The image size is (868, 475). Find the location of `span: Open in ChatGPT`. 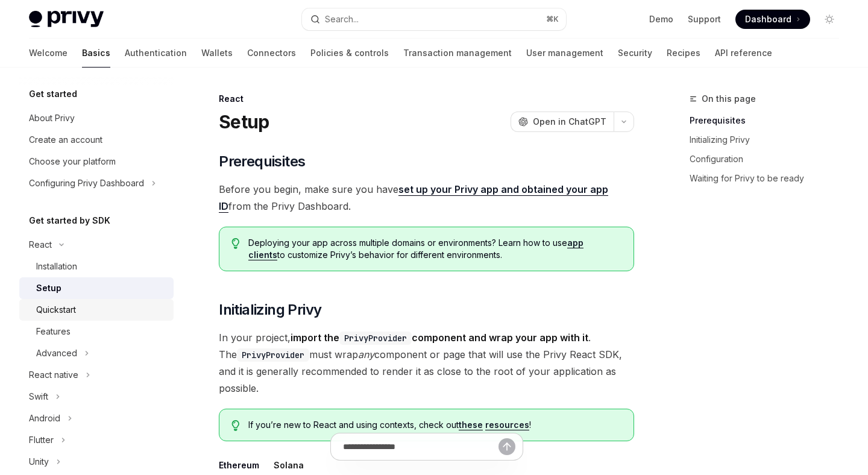

span: Open in ChatGPT is located at coordinates (570, 122).